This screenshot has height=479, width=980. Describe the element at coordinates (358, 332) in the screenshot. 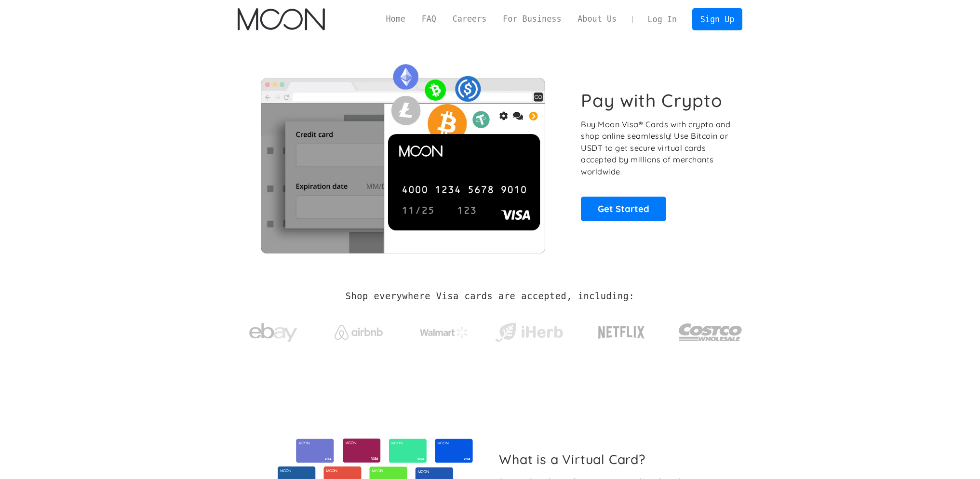

I see `img: Airbnb` at that location.